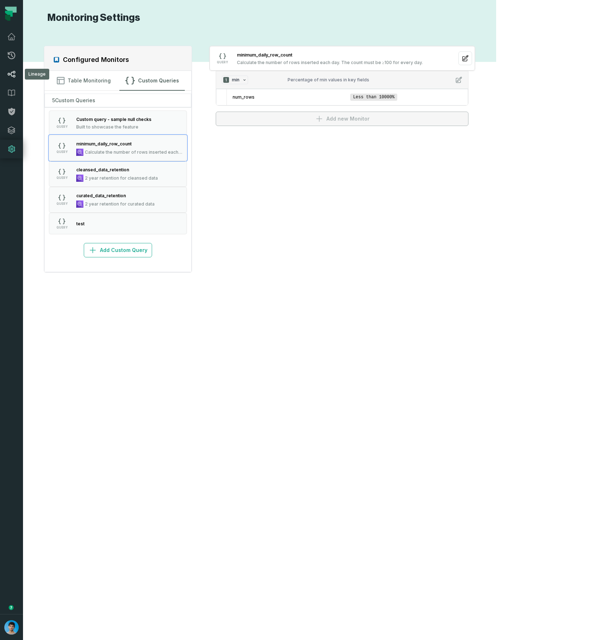 The image size is (604, 640). Describe the element at coordinates (342, 80) in the screenshot. I see `button: 1minPercentage of min values in key fields` at that location.